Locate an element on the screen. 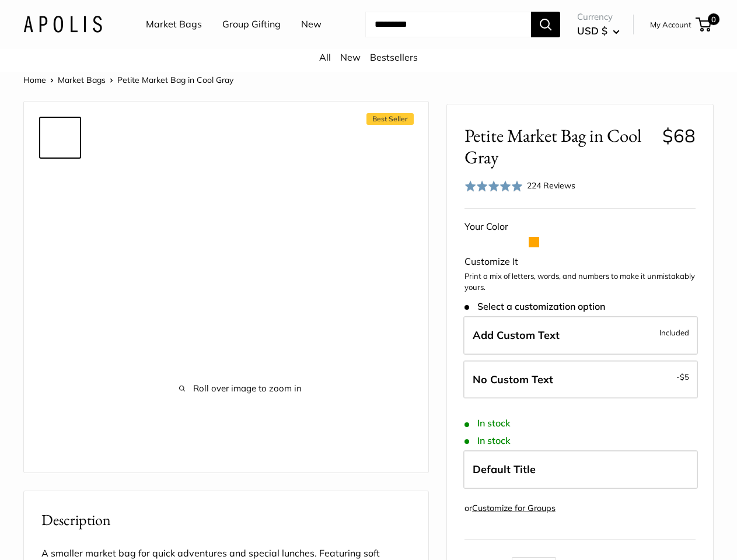 The width and height of the screenshot is (737, 560). span: $5 is located at coordinates (684, 377).